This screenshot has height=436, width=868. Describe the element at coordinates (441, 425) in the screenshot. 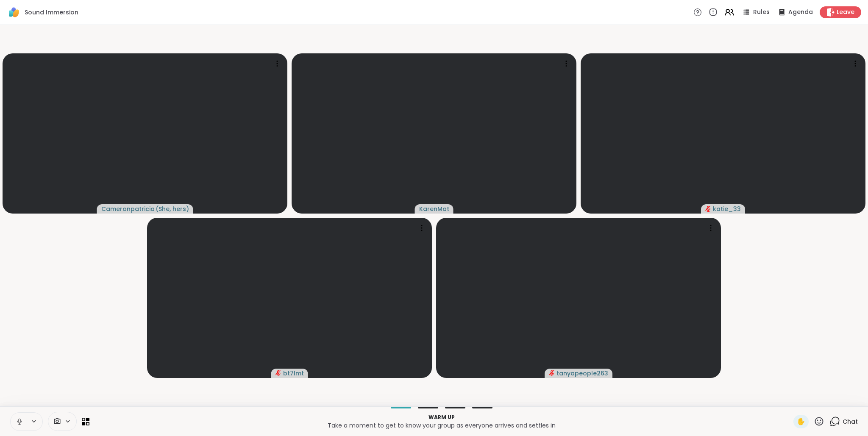

I see `p: Take a moment to get to know your group as everyone arrives and settles in` at that location.